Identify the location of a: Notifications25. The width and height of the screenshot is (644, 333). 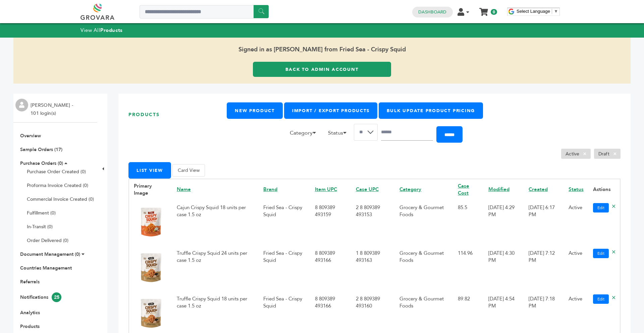
(41, 297).